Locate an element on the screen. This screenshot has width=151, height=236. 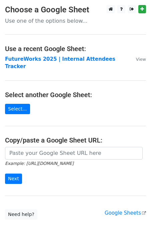
a: Google Sheets is located at coordinates (125, 213).